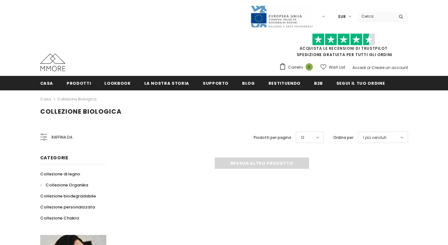 Image resolution: width=448 pixels, height=245 pixels. I want to click on a: B2B, so click(319, 83).